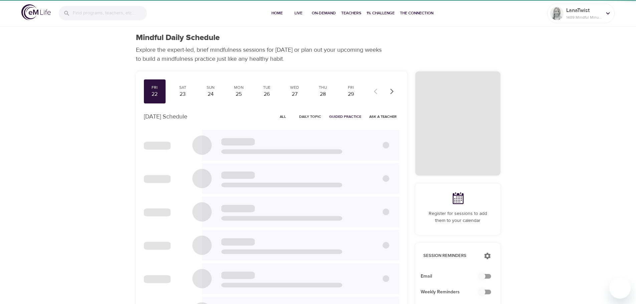  Describe the element at coordinates (310, 117) in the screenshot. I see `span: Daily Topic` at that location.